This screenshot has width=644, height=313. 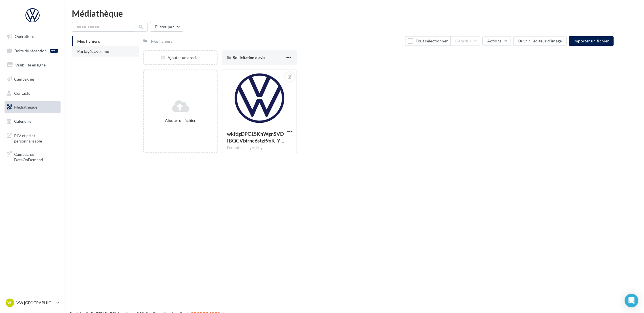 I want to click on span: Mes fichiers, so click(x=88, y=41).